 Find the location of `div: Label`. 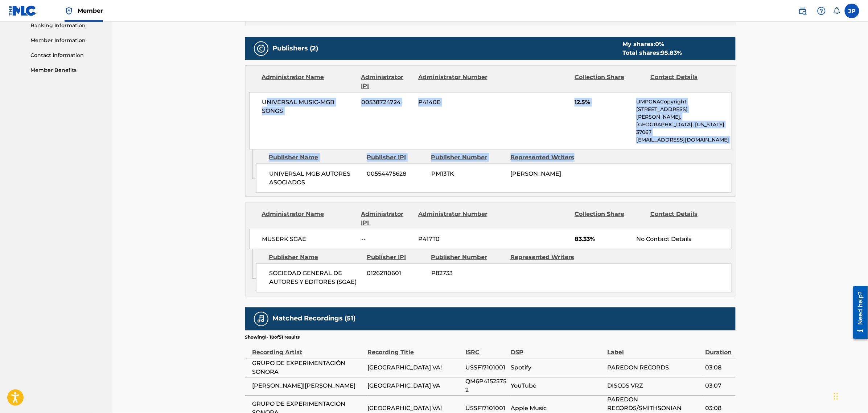

div: Label is located at coordinates (654, 348).